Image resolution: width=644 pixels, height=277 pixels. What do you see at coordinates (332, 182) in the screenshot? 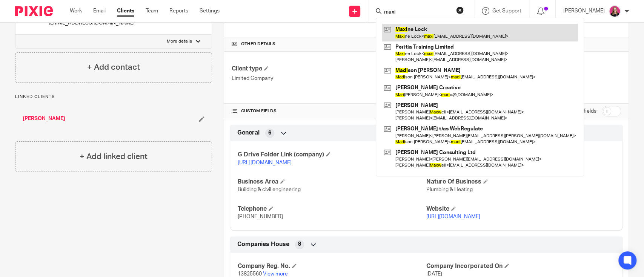
I see `h4: Business Area` at bounding box center [332, 182].